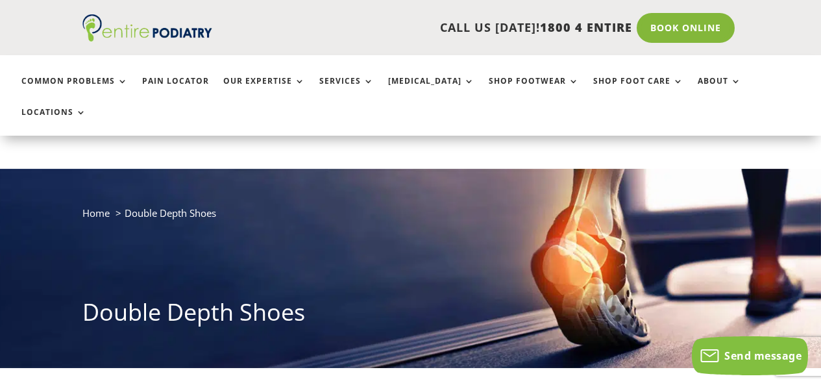 Image resolution: width=821 pixels, height=385 pixels. I want to click on a: Shop Foot Care, so click(638, 90).